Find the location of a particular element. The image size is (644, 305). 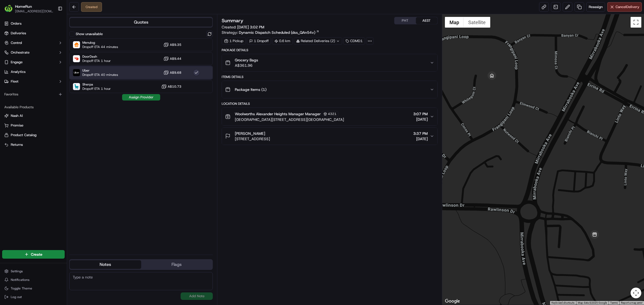

span: A$9.44 is located at coordinates (175, 59).